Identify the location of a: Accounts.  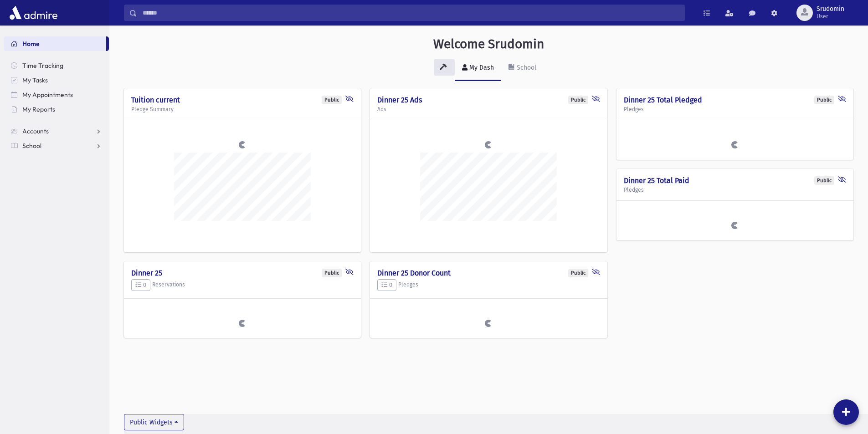
(56, 131).